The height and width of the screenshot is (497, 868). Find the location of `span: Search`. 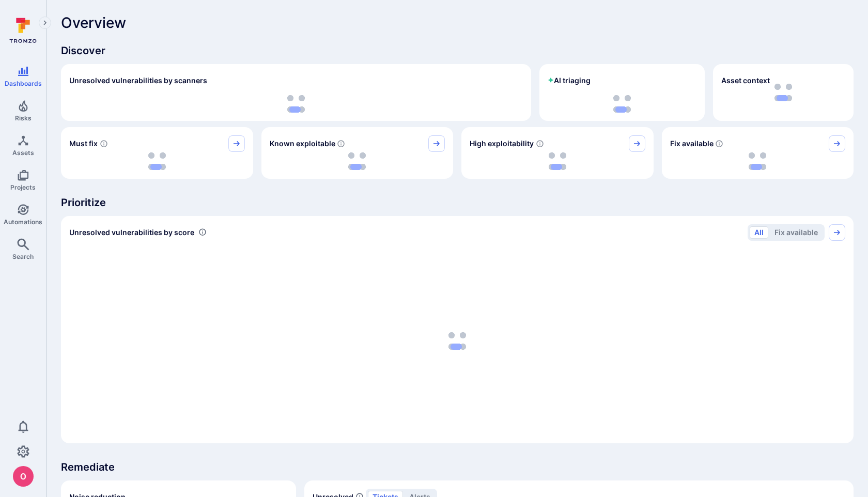

span: Search is located at coordinates (23, 256).